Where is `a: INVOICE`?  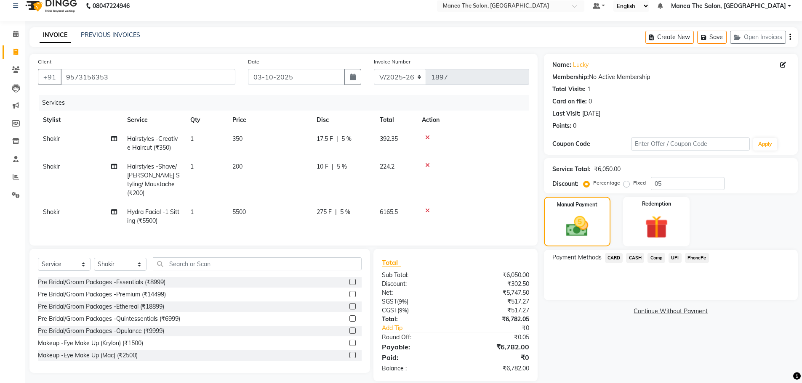
a: INVOICE is located at coordinates (55, 35).